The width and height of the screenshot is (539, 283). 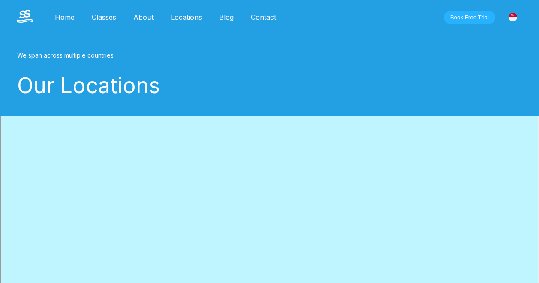 I want to click on button: Book Free Trial, so click(x=470, y=17).